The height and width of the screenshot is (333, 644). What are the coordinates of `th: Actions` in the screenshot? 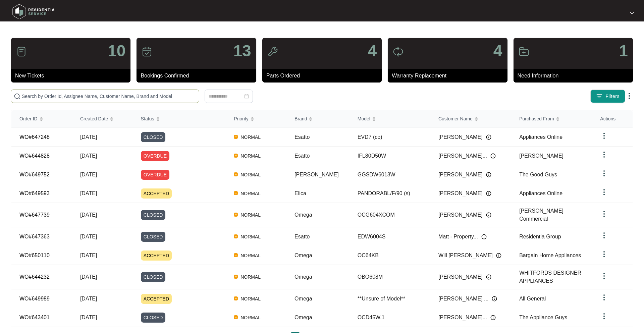 It's located at (612, 119).